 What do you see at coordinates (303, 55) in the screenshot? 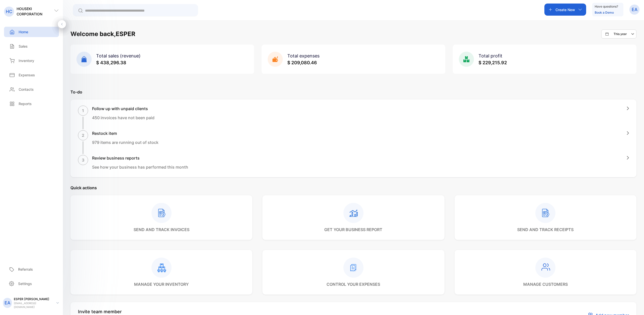
I see `span: Total expenses` at bounding box center [303, 55].